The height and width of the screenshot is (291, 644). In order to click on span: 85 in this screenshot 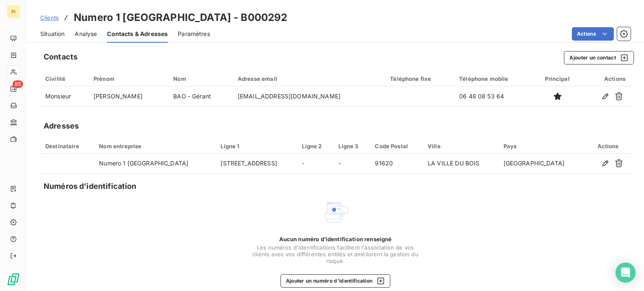, I will do `click(18, 84)`.